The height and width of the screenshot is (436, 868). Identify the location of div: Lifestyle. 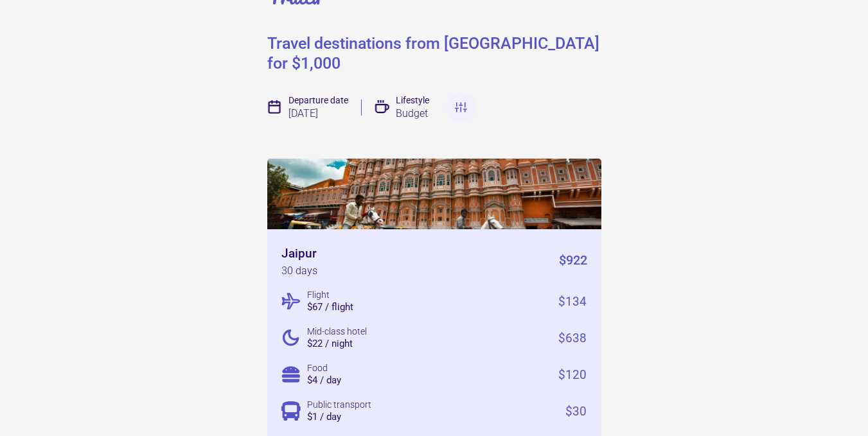
(413, 100).